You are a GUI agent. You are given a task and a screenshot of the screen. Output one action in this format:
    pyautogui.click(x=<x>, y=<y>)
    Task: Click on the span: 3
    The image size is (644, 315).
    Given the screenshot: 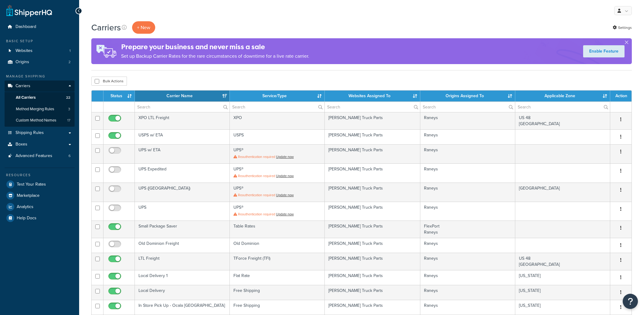 What is the action you would take?
    pyautogui.click(x=69, y=109)
    